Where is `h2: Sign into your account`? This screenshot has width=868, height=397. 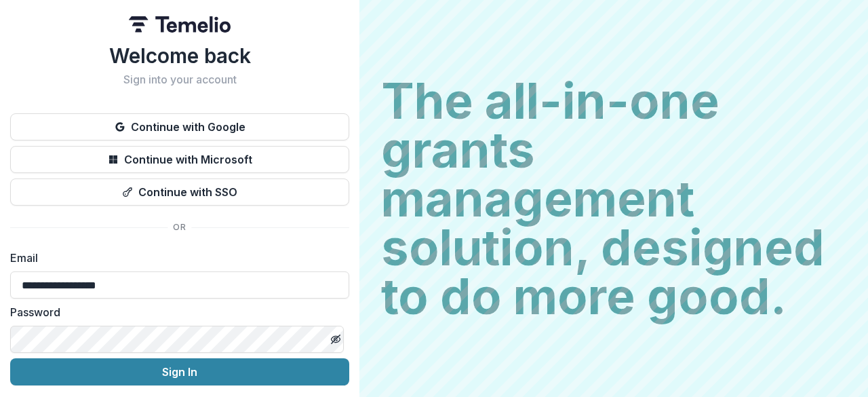 h2: Sign into your account is located at coordinates (180, 80).